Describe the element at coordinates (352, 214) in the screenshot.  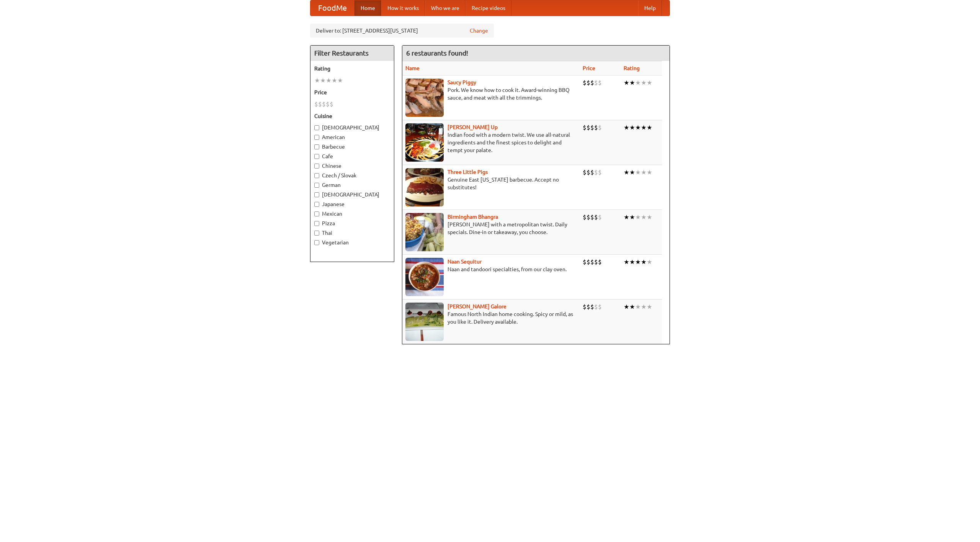
I see `label: Mexican` at that location.